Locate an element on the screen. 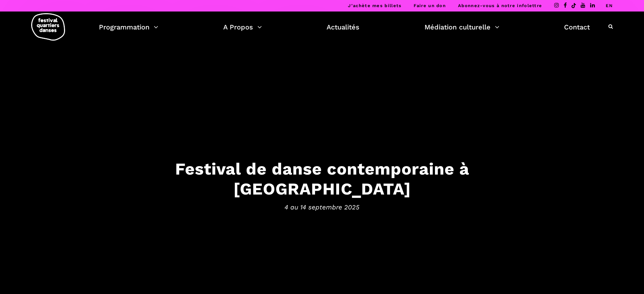 The width and height of the screenshot is (644, 294). a: EN is located at coordinates (609, 5).